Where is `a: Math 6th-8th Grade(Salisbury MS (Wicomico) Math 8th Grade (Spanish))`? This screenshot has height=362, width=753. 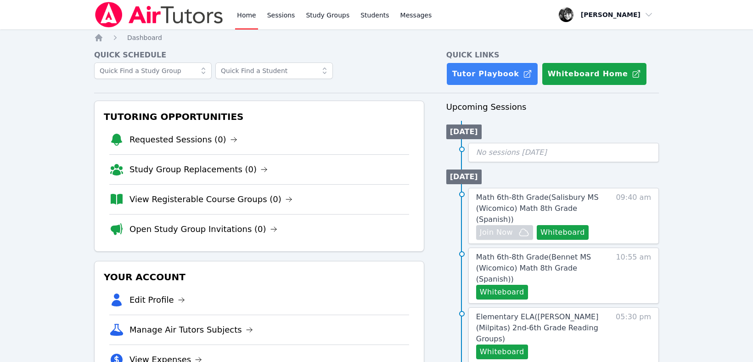 a: Math 6th-8th Grade(Salisbury MS (Wicomico) Math 8th Grade (Spanish)) is located at coordinates (542, 208).